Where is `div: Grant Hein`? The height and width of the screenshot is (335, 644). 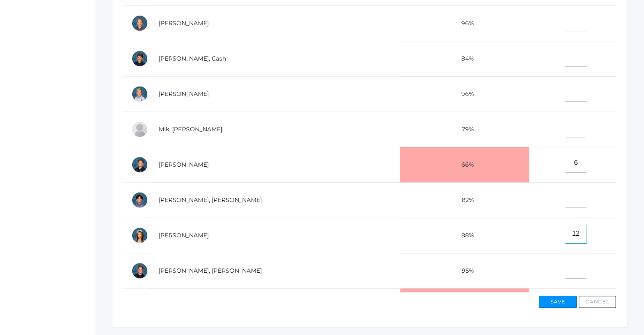 div: Grant Hein is located at coordinates (140, 23).